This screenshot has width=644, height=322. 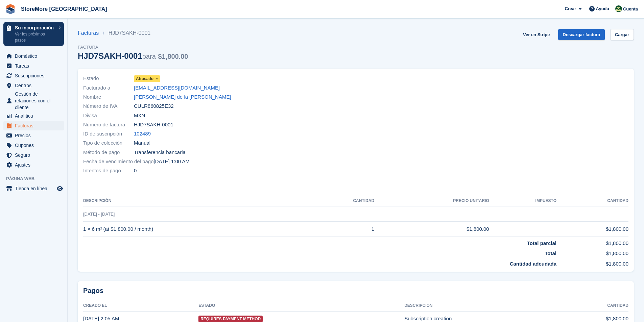 What do you see at coordinates (101, 318) in the screenshot?
I see `time: 2025-09-01 08:05:51 UTC` at bounding box center [101, 318].